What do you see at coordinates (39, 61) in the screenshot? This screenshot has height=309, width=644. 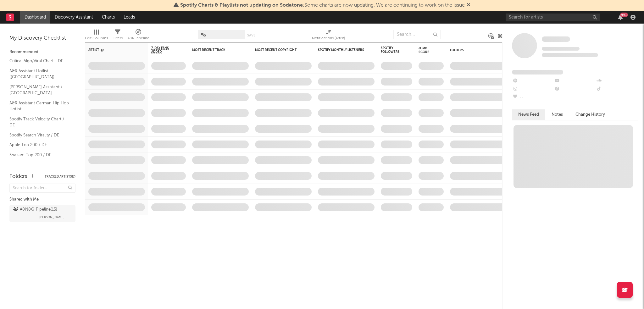 I see `a: Critical Algo/Viral Chart - DE` at bounding box center [39, 61].